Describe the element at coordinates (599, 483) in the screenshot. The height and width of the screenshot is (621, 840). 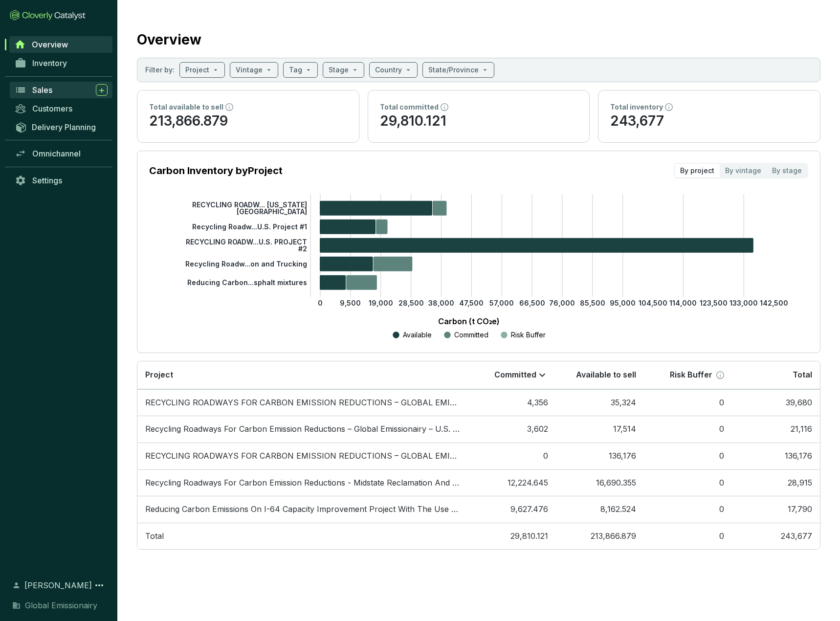
I see `td: 16,690.355` at that location.